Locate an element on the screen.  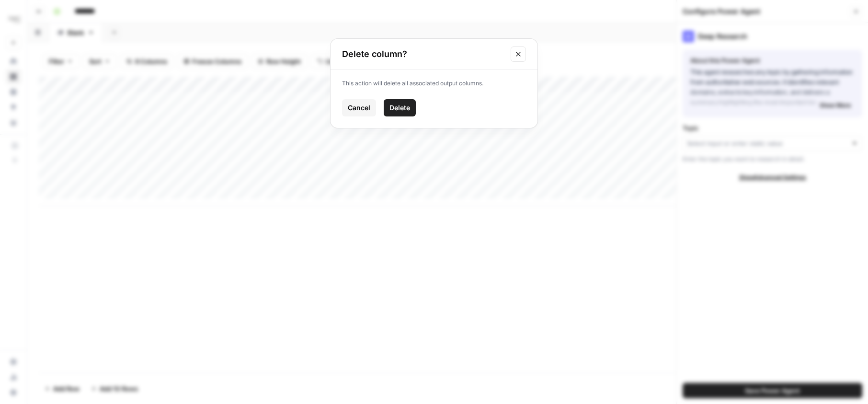
span: Cancel is located at coordinates (359, 108).